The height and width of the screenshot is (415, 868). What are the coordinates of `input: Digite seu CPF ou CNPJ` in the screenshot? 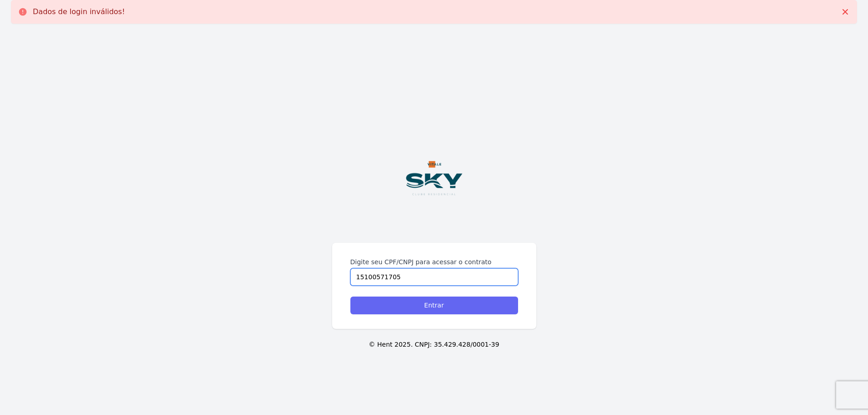 It's located at (434, 277).